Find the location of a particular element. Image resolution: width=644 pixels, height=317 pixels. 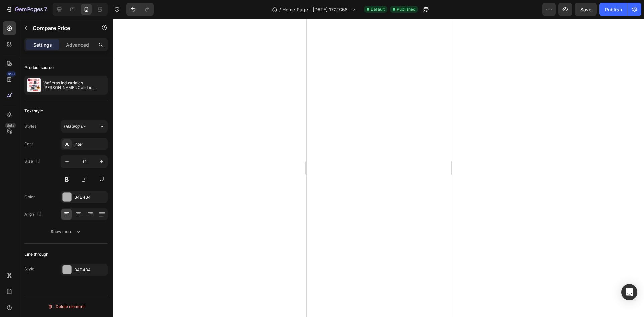

img: product feature img is located at coordinates (34, 85).